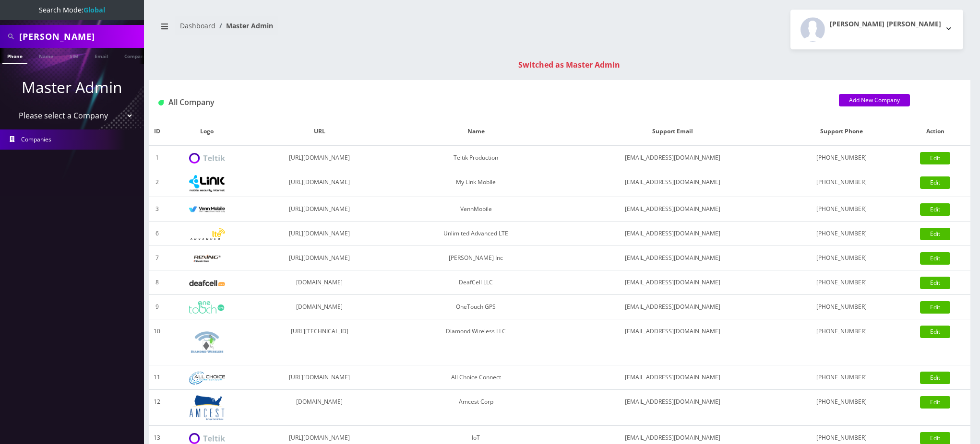 The image size is (980, 444). Describe the element at coordinates (157, 408) in the screenshot. I see `td: 12` at that location.